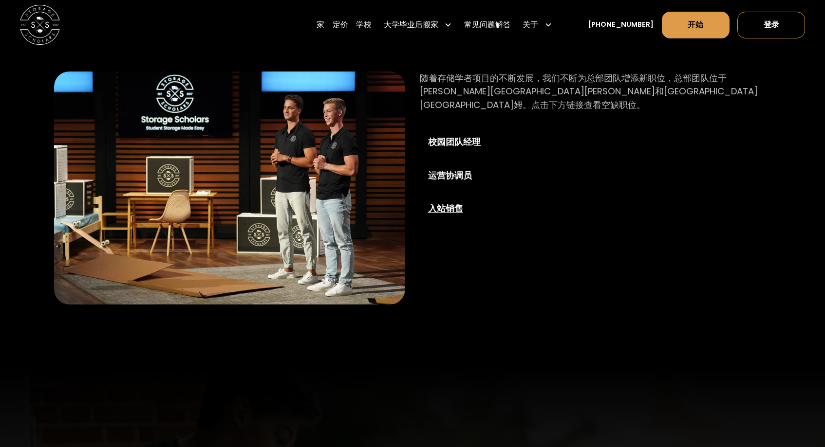 The image size is (825, 447). Describe the element at coordinates (499, 142) in the screenshot. I see `a: 校园团队经理` at that location.